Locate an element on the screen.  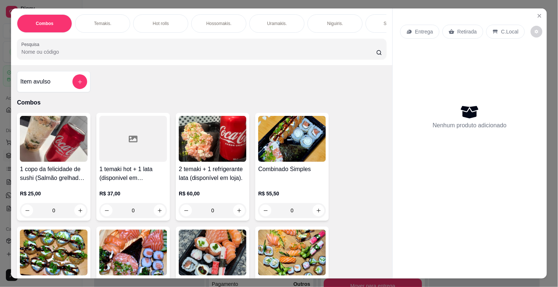
p: C.Local is located at coordinates (510, 32).